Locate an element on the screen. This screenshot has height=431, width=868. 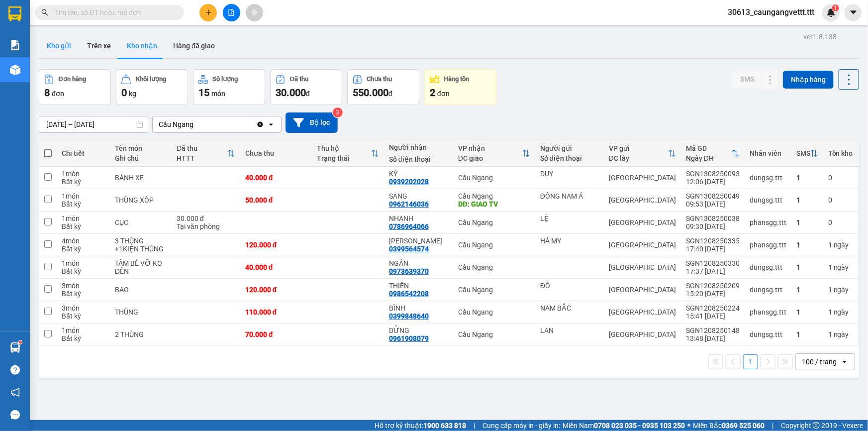
div: Tên món is located at coordinates (141, 148).